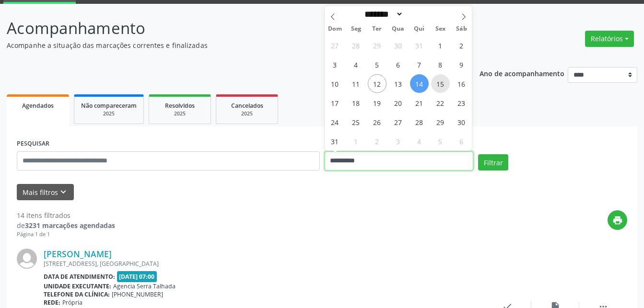 The height and width of the screenshot is (308, 644). What do you see at coordinates (247, 105) in the screenshot?
I see `span: Cancelados` at bounding box center [247, 105].